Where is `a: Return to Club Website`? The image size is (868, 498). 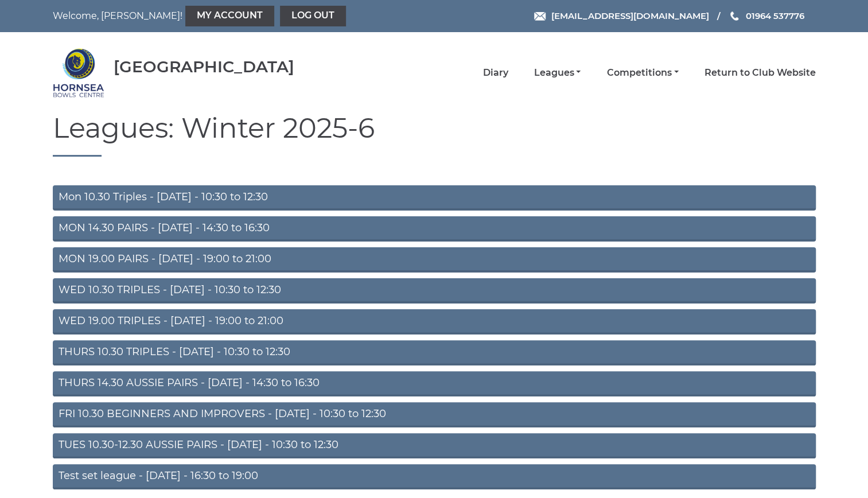
a: Return to Club Website is located at coordinates (760, 73).